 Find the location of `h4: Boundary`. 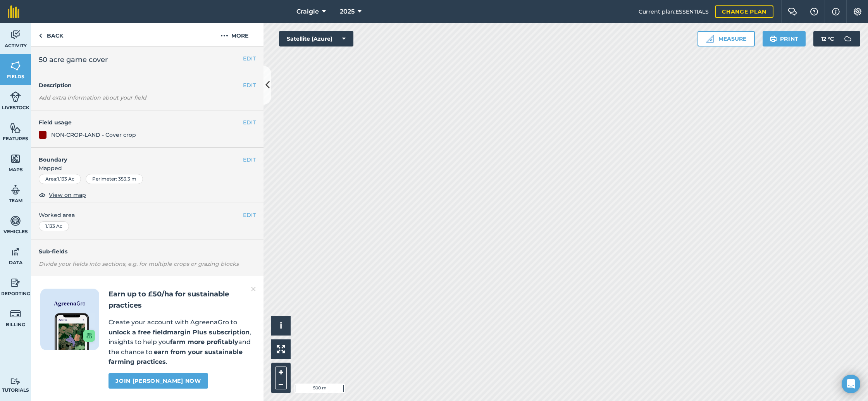

h4: Boundary is located at coordinates (137, 155).